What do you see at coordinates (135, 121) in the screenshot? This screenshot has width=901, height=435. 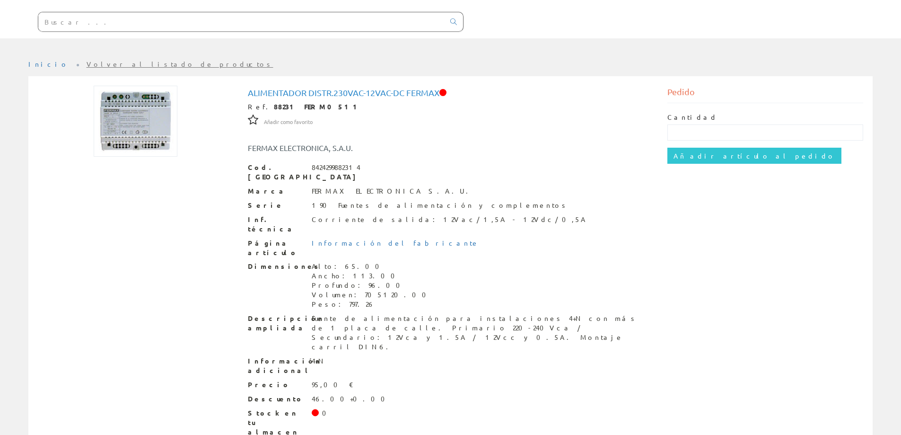 I see `img: Foto artículo Alimentador Distr.230vac-12vac-dc Fermax (177.16535433071x150)` at bounding box center [135, 121].